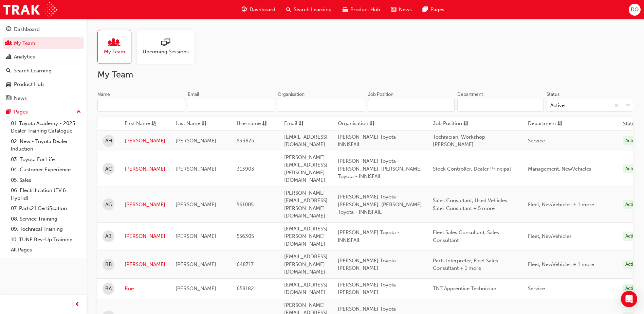 The height and width of the screenshot is (314, 644). Describe the element at coordinates (20, 98) in the screenshot. I see `div: News` at that location.